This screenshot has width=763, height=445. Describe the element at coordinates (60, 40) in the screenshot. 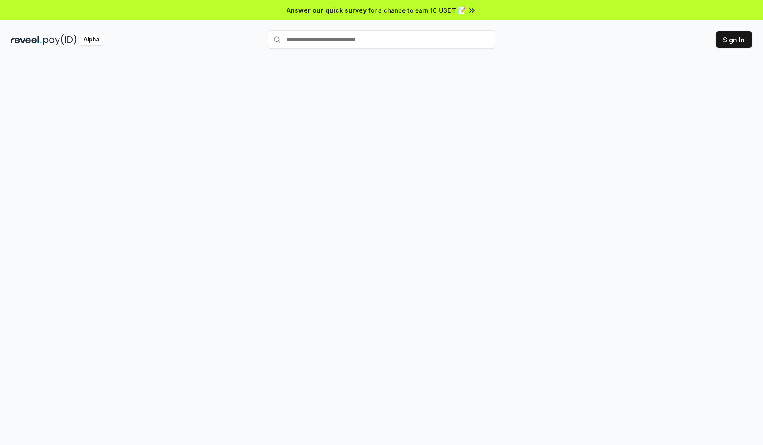

I see `img: pay_id` at that location.